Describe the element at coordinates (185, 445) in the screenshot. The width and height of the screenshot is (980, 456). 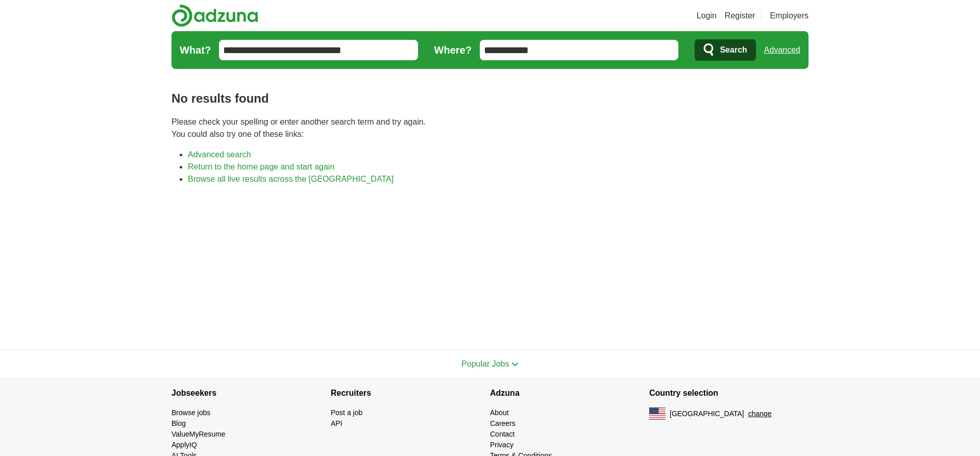
I see `a: ApplyIQ` at that location.